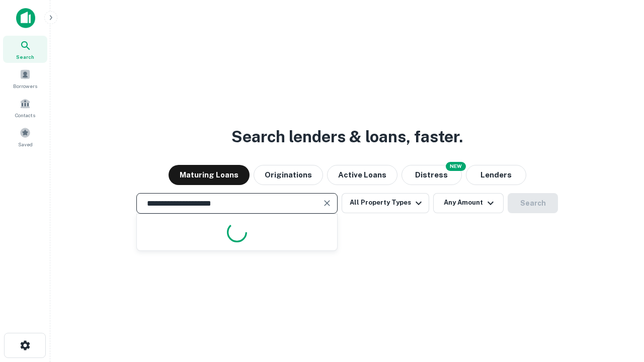 The image size is (644, 362). Describe the element at coordinates (25, 49) in the screenshot. I see `div: Search` at that location.